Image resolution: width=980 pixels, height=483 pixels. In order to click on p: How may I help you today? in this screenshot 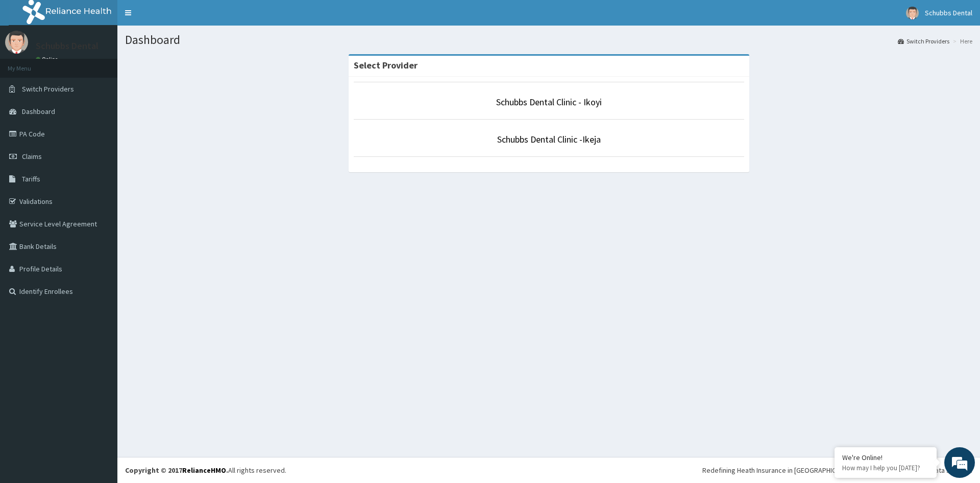, I will do `click(886, 468)`.